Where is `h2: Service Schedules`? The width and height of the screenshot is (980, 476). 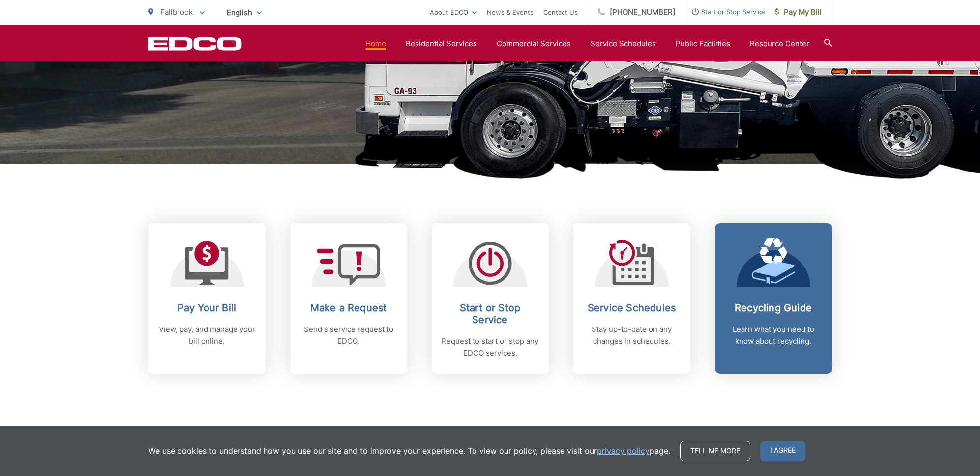
h2: Service Schedules is located at coordinates (632, 308).